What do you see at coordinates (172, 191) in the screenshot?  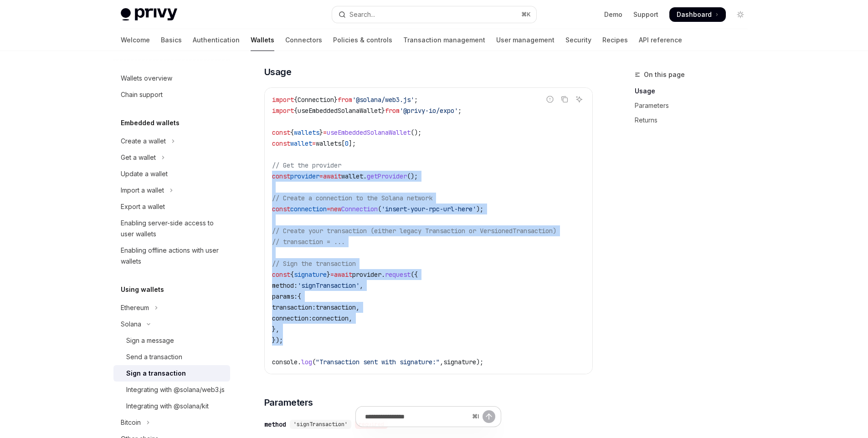 I see `button: Toggle Import a wallet section` at bounding box center [172, 191].